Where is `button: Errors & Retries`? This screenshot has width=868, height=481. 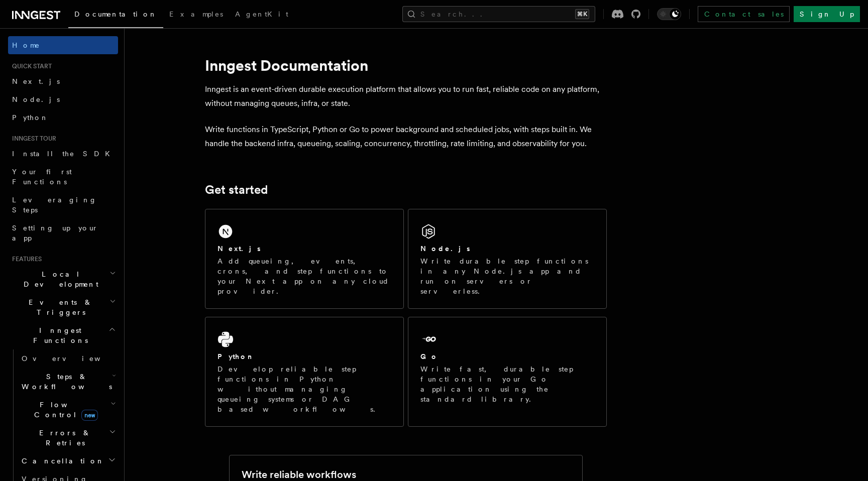
button: Errors & Retries is located at coordinates (68, 438).